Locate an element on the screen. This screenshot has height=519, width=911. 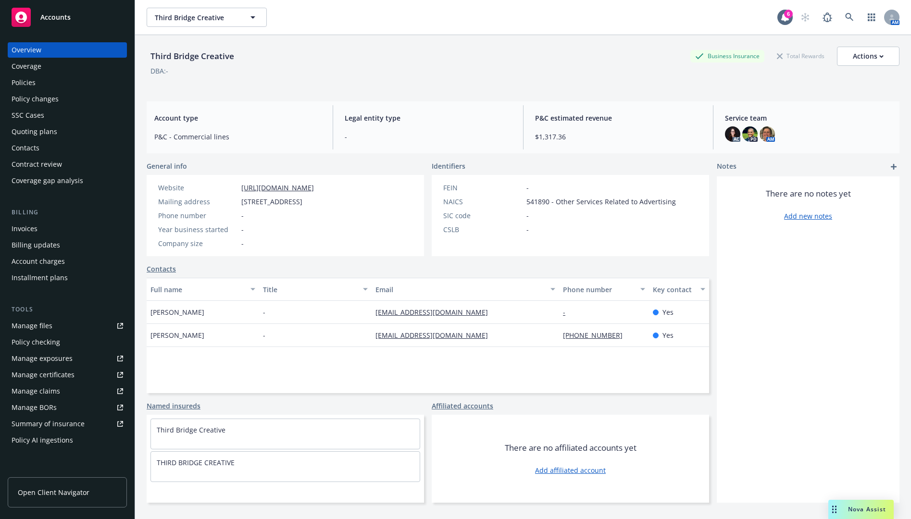
button: Third Bridge Creative is located at coordinates (207, 17).